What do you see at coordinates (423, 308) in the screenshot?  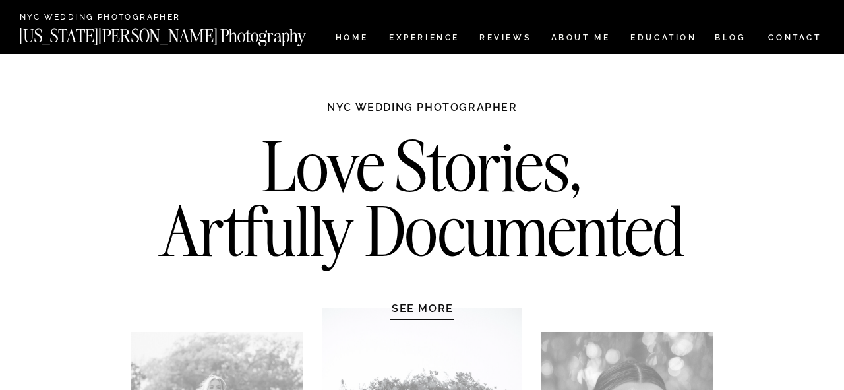 I see `h1: SEE MORE` at bounding box center [423, 308].